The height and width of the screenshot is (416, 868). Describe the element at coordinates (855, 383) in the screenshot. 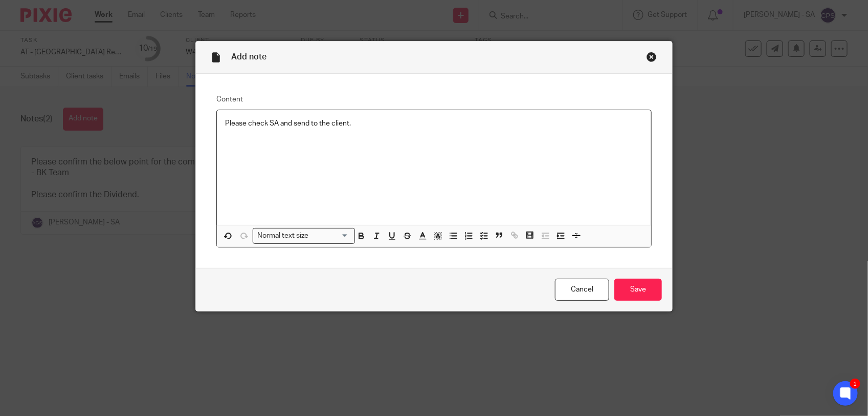

I see `div: 1` at that location.